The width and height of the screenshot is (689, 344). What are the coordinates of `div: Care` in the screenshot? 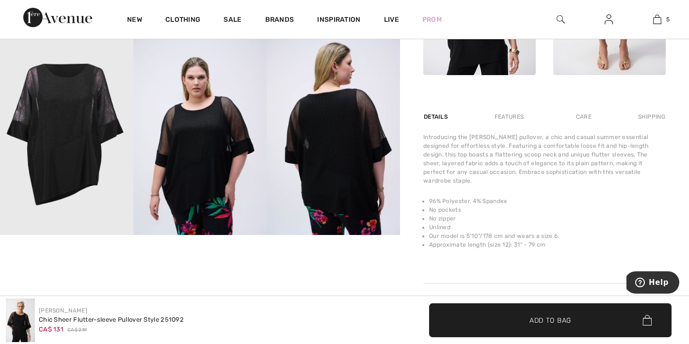 It's located at (584, 117).